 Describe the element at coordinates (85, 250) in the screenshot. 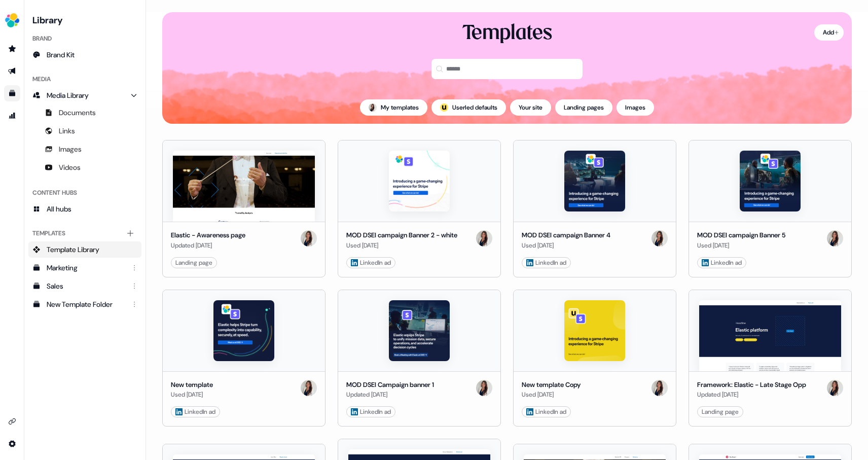

I see `a: Template Library` at that location.